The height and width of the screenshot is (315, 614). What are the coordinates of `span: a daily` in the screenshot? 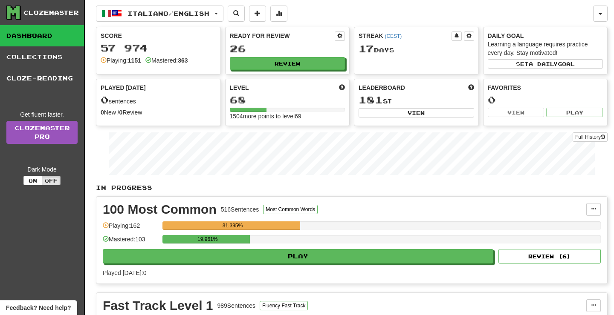 It's located at (543, 64).